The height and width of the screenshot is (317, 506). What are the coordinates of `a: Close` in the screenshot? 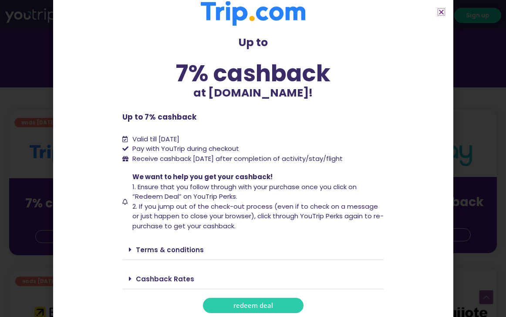 It's located at (441, 12).